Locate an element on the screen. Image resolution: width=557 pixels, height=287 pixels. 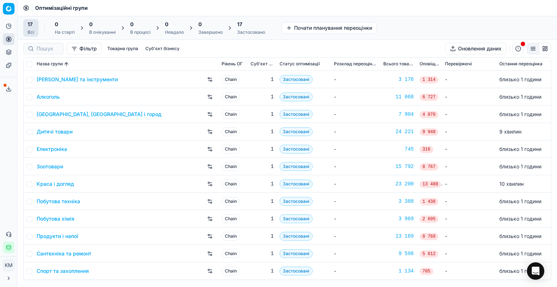
button: Суб'єкт бізнесу is located at coordinates (162, 49).